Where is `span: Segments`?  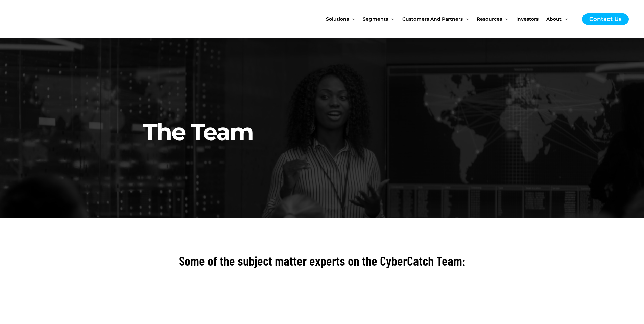
span: Segments is located at coordinates (375, 19).